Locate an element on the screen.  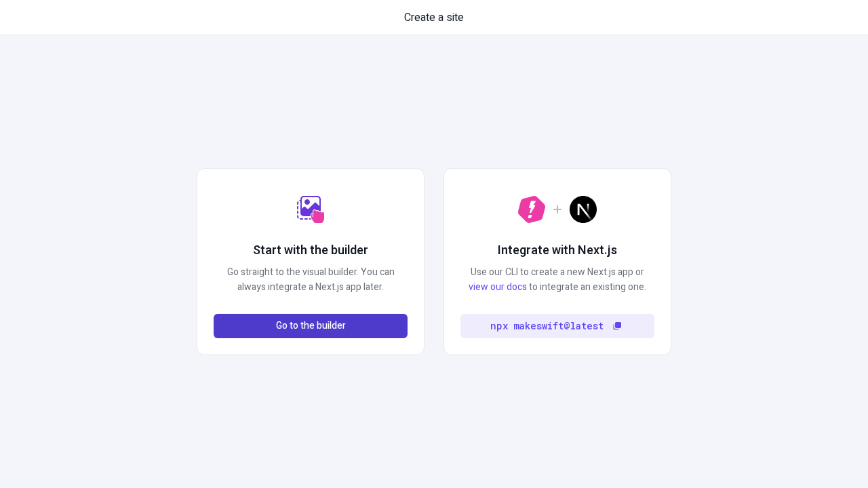
h2: Start with the builder is located at coordinates (311, 251).